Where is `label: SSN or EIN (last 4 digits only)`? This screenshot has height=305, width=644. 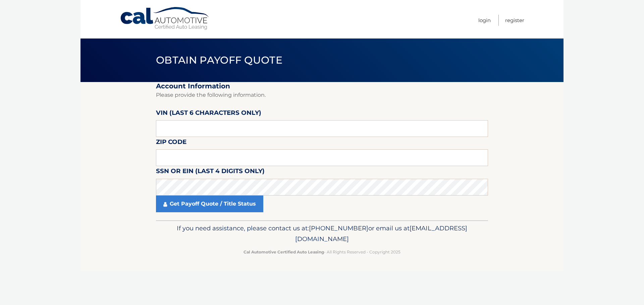 label: SSN or EIN (last 4 digits only) is located at coordinates (210, 172).